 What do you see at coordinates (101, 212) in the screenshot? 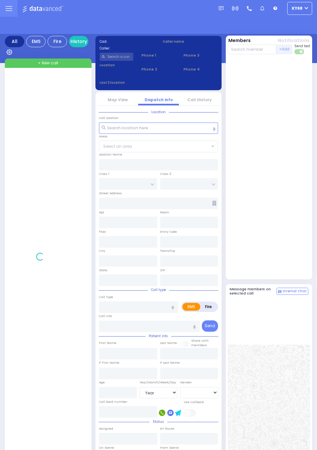
I see `label: Apt` at bounding box center [101, 212].